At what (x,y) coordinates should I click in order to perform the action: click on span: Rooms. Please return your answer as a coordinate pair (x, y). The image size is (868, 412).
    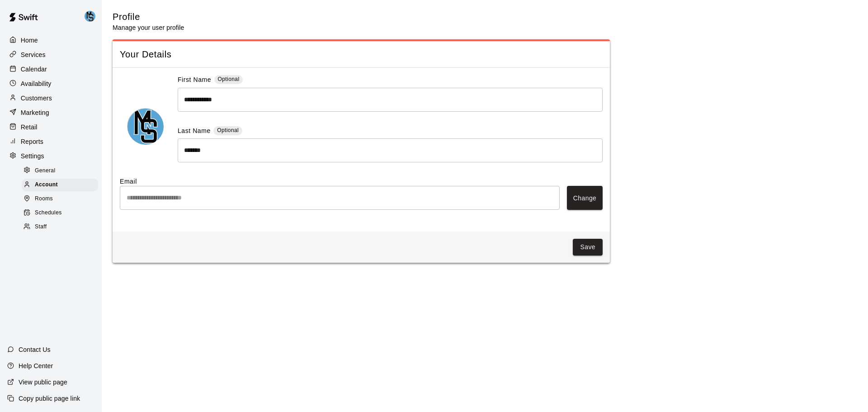
    Looking at the image, I should click on (44, 199).